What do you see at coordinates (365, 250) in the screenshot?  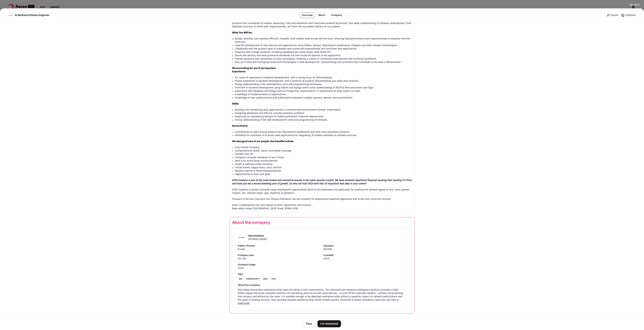 I see `span: $400M` at bounding box center [365, 250].